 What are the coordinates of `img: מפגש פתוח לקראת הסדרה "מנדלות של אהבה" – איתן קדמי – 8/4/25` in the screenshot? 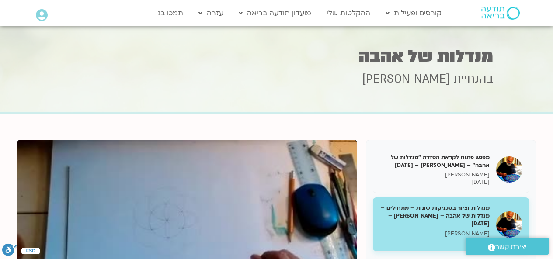 It's located at (509, 170).